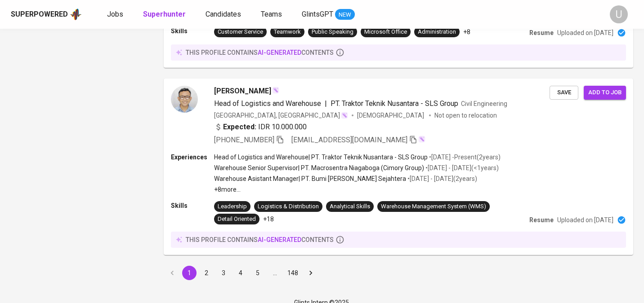 This screenshot has height=303, width=644. Describe the element at coordinates (319, 168) in the screenshot. I see `p: Warehouse Senior Supervisor | PT. Macrosentra Niagaboga (Cimory Group)` at that location.